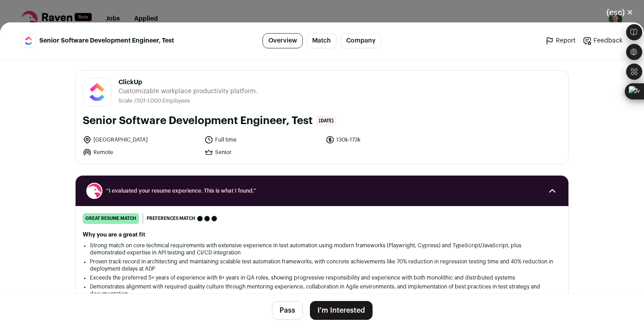  I want to click on span: Preferences match, so click(171, 218).